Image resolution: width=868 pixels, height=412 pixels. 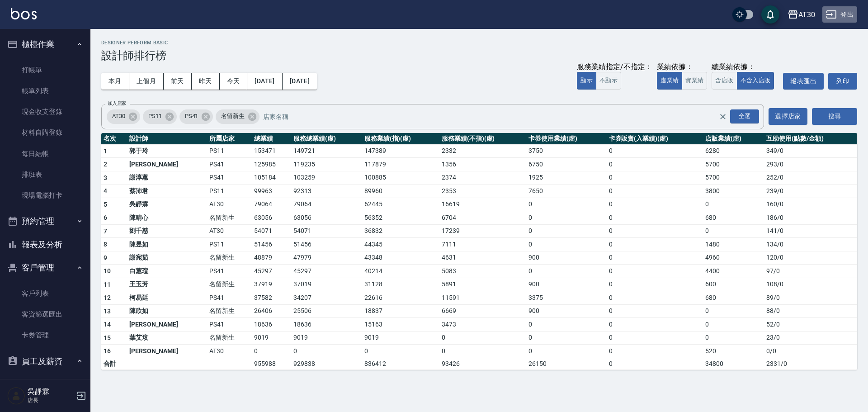 What do you see at coordinates (117, 103) in the screenshot?
I see `label: 加入店家` at bounding box center [117, 103].